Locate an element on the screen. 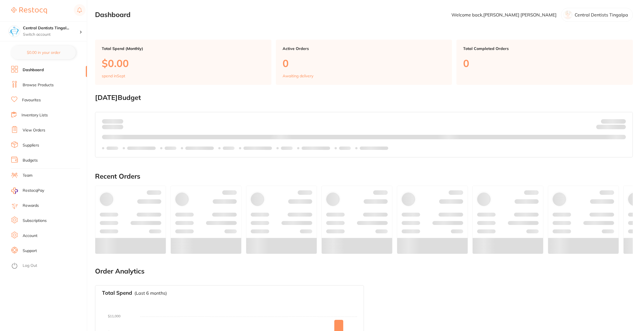 The image size is (644, 331). a: View Orders is located at coordinates (34, 130).